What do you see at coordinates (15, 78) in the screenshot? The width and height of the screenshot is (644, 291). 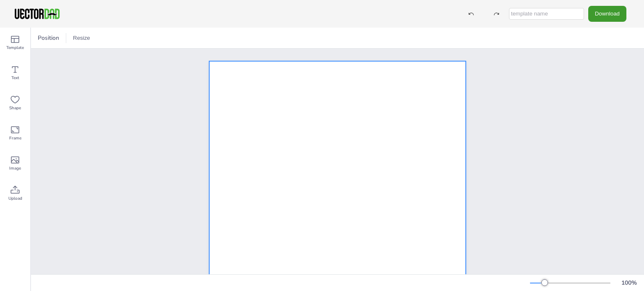 I see `span: Text` at bounding box center [15, 78].